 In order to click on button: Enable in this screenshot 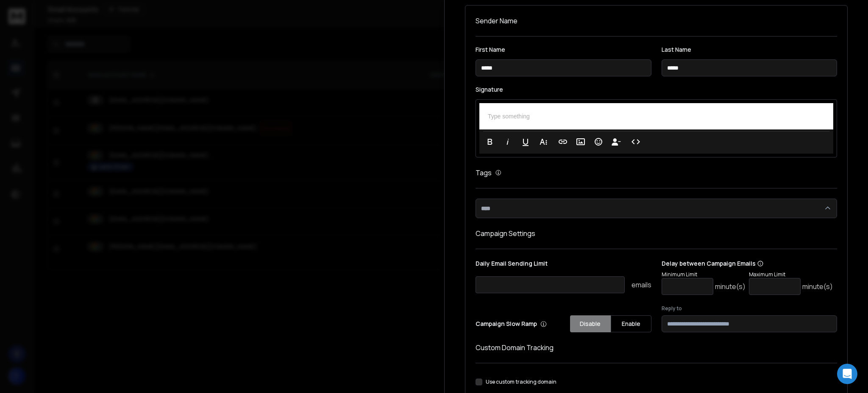, I will do `click(631, 323)`.